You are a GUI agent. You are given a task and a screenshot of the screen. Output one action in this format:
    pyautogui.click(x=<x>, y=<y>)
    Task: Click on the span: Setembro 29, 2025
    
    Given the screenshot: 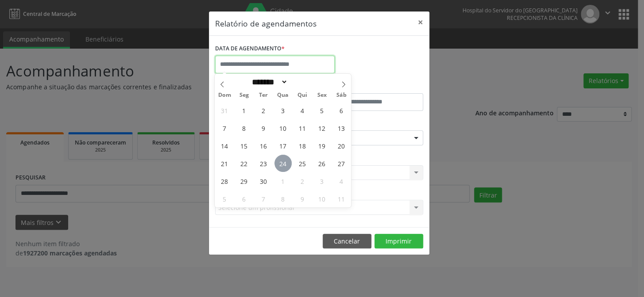 What is the action you would take?
    pyautogui.click(x=244, y=181)
    